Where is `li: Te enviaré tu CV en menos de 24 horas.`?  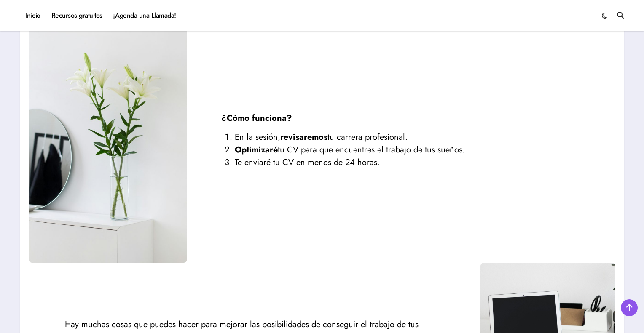 li: Te enviaré tu CV en menos de 24 horas. is located at coordinates (408, 162).